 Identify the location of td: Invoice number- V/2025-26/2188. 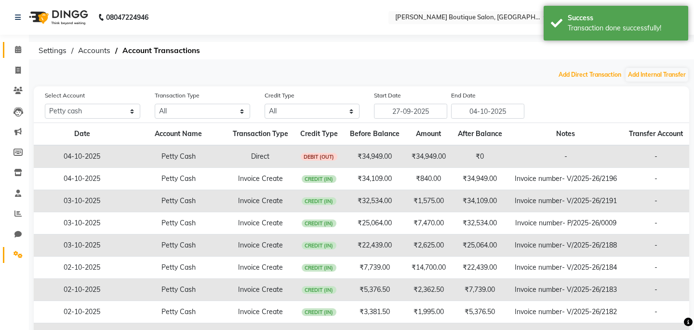
(565, 245).